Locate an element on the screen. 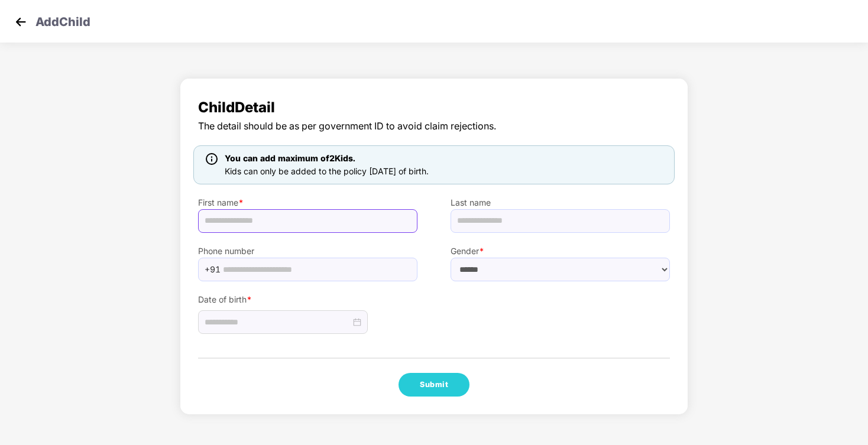 The height and width of the screenshot is (445, 868). p: Add Child is located at coordinates (62, 20).